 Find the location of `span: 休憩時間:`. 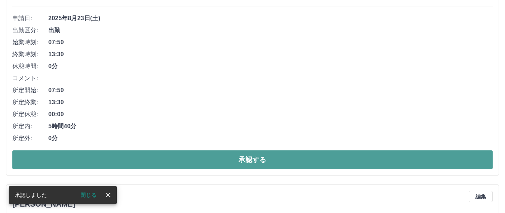

span: 休憩時間: is located at coordinates (30, 66).